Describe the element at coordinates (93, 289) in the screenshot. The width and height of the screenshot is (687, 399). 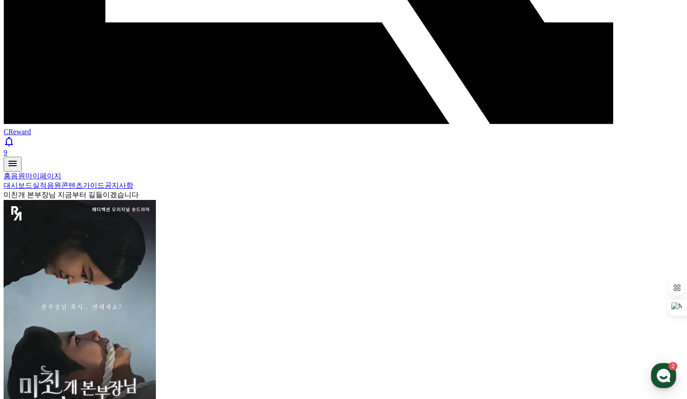
I see `span: 2` at that location.